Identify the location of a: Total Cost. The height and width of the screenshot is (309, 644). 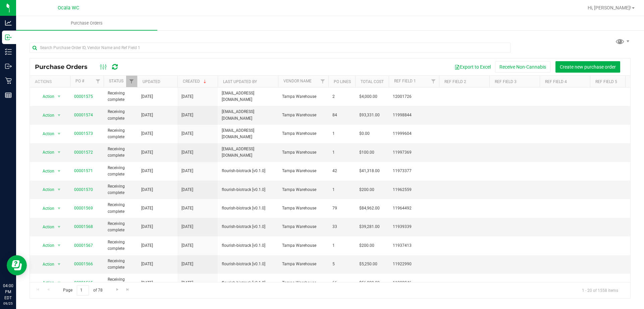
(372, 82).